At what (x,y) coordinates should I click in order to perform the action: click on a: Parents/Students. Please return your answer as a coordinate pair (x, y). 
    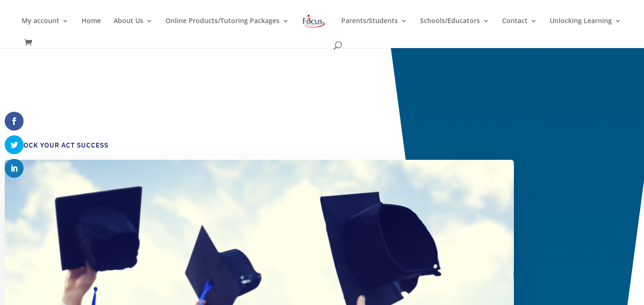
    Looking at the image, I should click on (374, 28).